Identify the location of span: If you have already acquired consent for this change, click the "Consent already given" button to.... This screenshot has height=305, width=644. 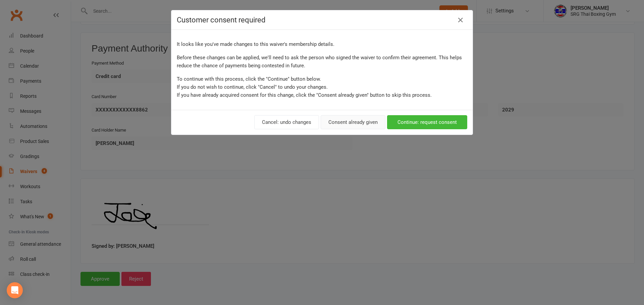
(304, 95).